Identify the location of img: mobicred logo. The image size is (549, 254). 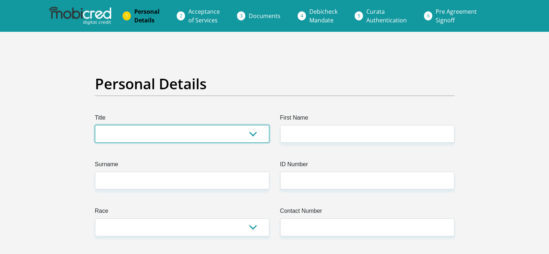
(80, 16).